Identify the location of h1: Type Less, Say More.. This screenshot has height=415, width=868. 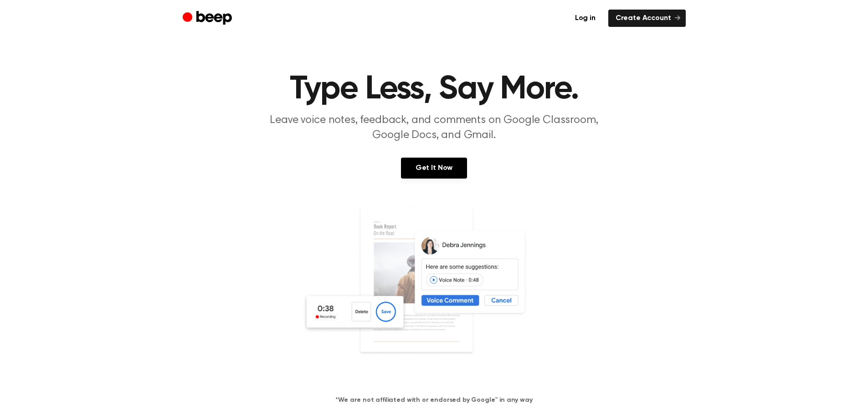
(435, 89).